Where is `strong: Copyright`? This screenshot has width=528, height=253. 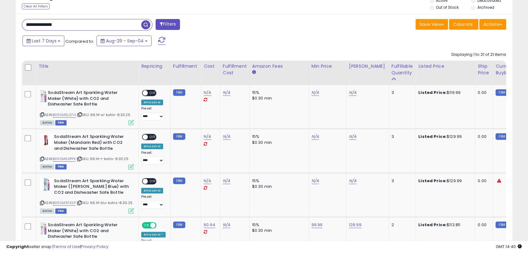
strong: Copyright is located at coordinates (17, 247).